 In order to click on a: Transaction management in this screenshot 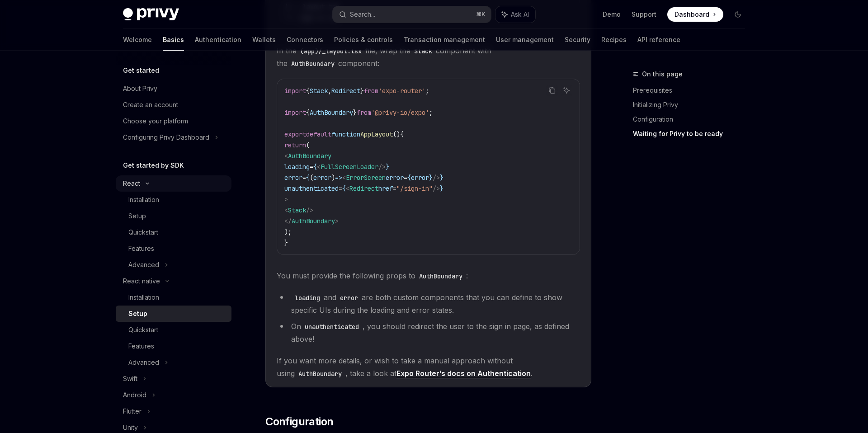, I will do `click(445, 40)`.